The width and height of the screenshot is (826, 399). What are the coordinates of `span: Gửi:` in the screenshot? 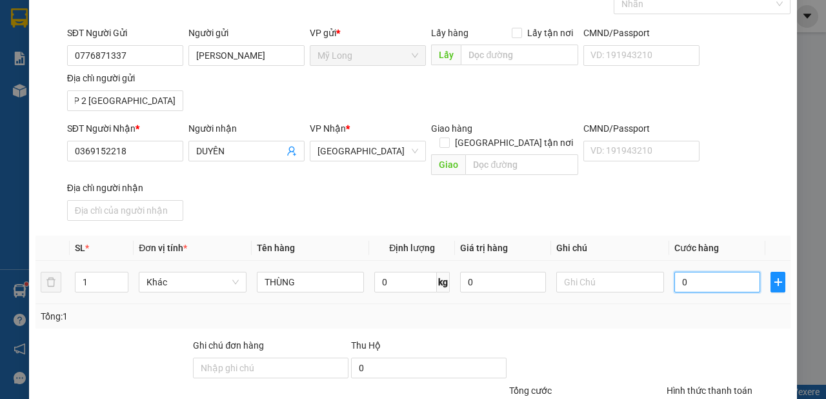 It's located at (21, 19).